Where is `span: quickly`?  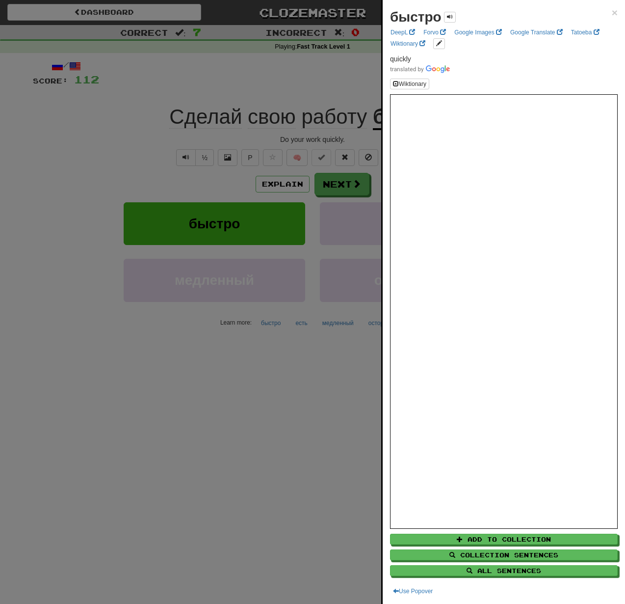 span: quickly is located at coordinates (401, 59).